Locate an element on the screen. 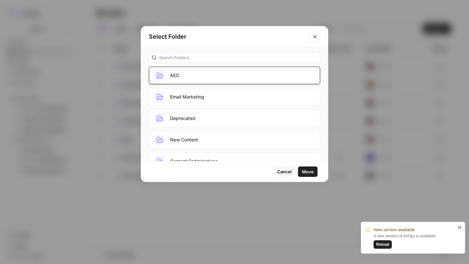 The width and height of the screenshot is (469, 264). span: Move is located at coordinates (308, 172).